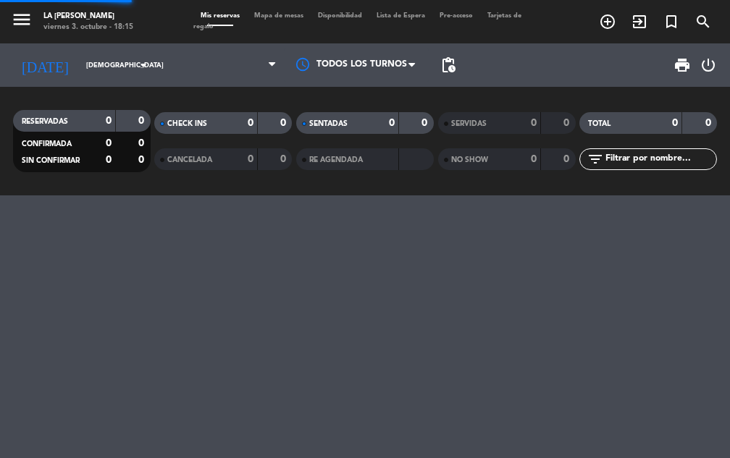 The height and width of the screenshot is (458, 730). Describe the element at coordinates (640, 22) in the screenshot. I see `i: exit_to_app` at that location.